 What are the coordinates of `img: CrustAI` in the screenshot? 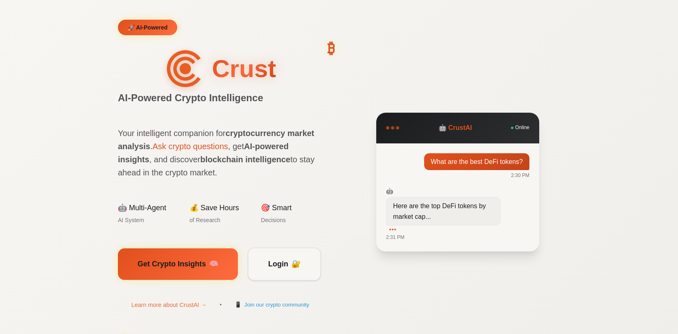 It's located at (185, 69).